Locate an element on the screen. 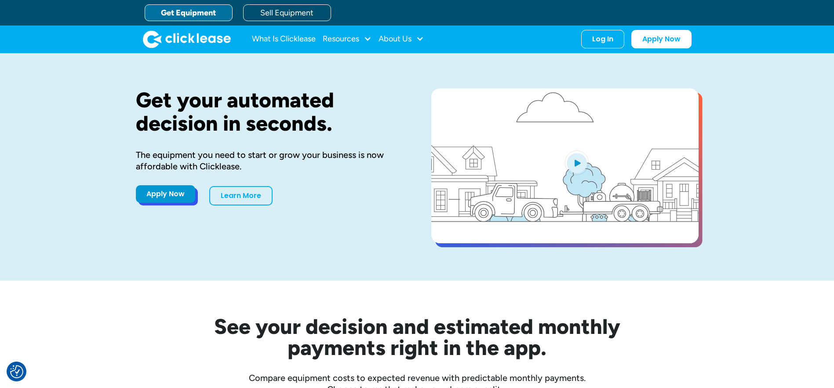 This screenshot has width=834, height=388. a: home is located at coordinates (187, 39).